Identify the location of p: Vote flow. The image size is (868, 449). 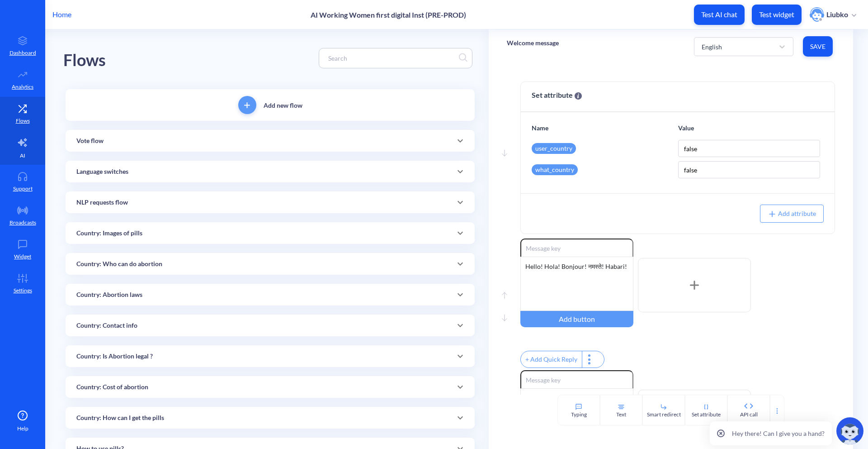
(90, 141).